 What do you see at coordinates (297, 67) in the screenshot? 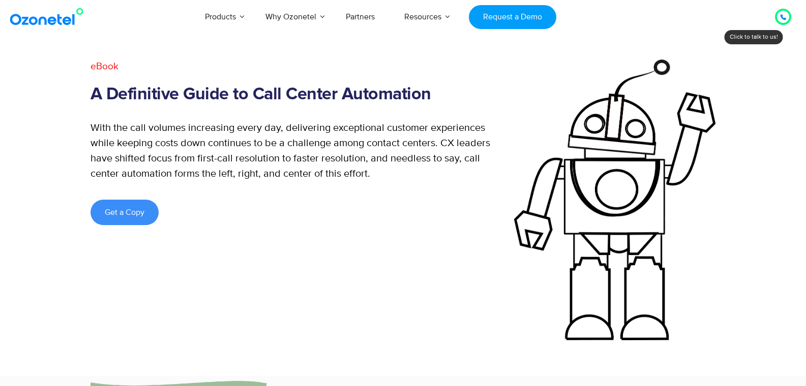
I see `p: eBook` at bounding box center [297, 67].